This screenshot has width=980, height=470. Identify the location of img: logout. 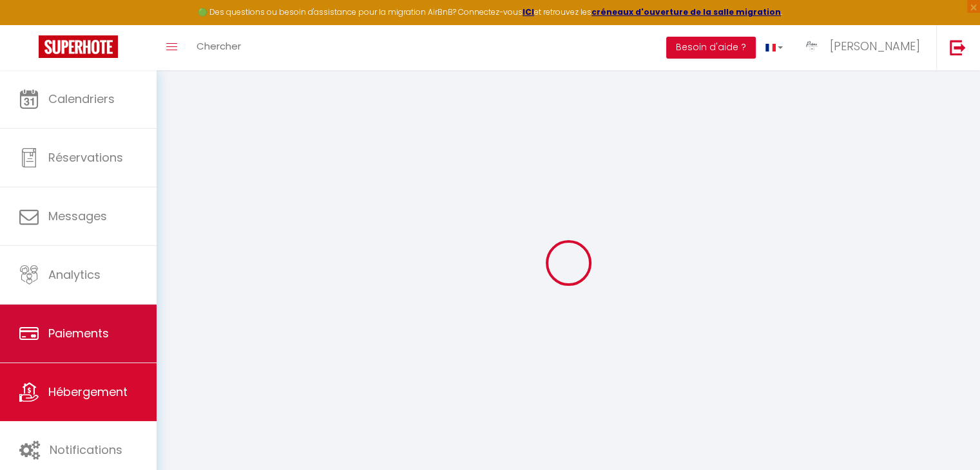
(957, 47).